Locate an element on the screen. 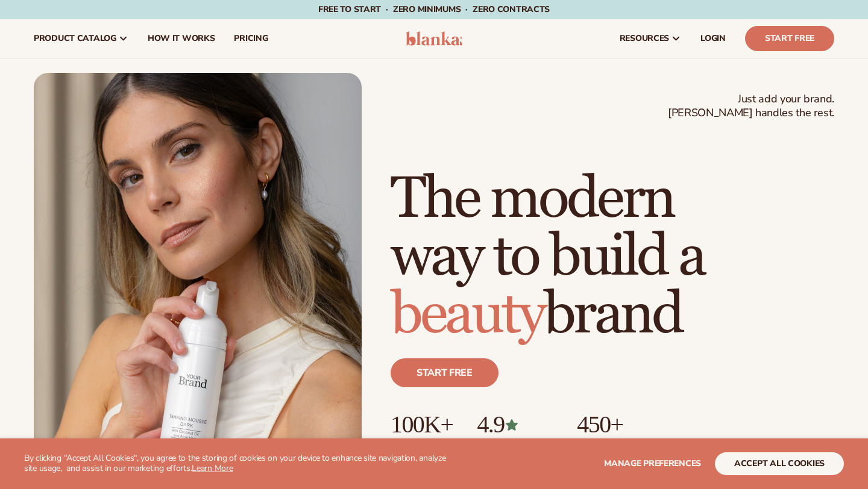 This screenshot has width=868, height=489. span: resources is located at coordinates (644, 39).